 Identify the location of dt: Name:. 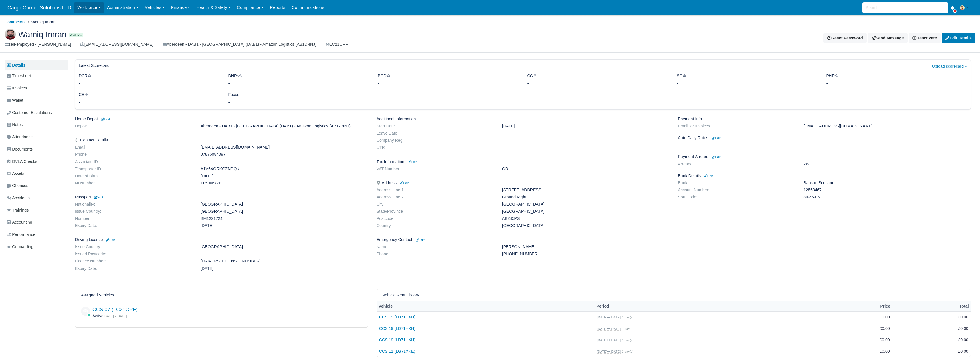
(435, 247).